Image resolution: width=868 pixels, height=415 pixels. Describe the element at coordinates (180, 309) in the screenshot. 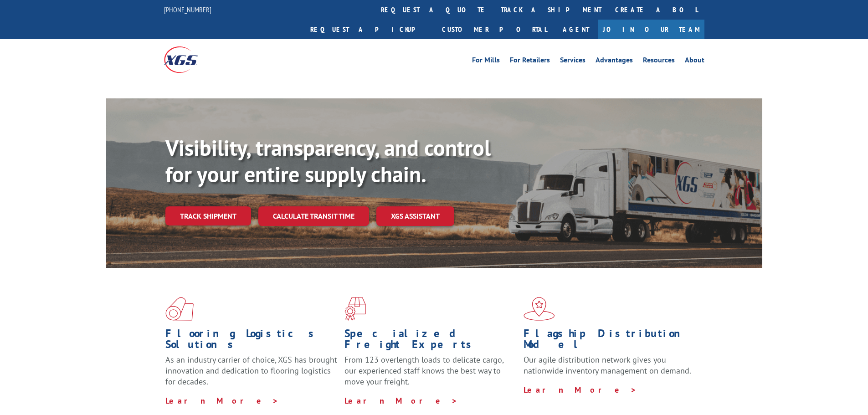

I see `img: xgs-icon-total-supply-chain-intelligence-red` at that location.